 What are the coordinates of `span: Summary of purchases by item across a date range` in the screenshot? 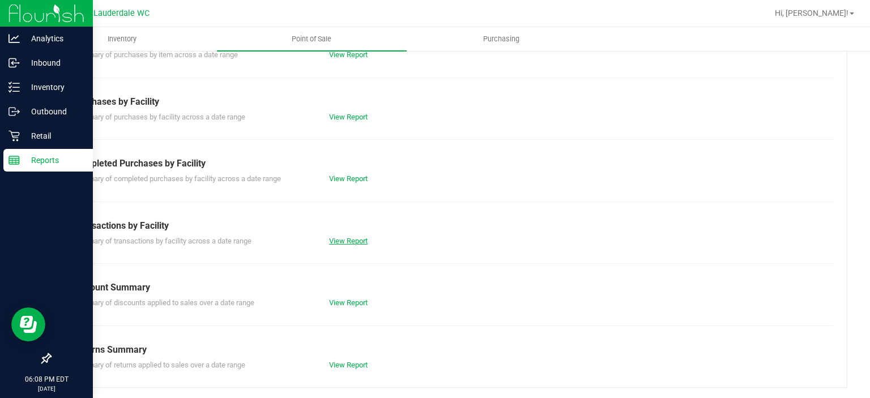 It's located at (155, 54).